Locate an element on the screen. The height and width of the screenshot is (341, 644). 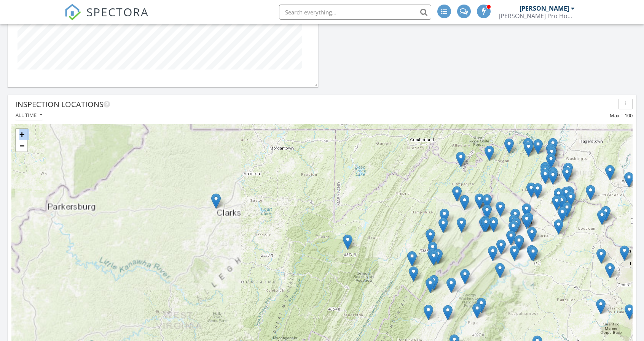
div: Inspection Locations is located at coordinates (315, 104).